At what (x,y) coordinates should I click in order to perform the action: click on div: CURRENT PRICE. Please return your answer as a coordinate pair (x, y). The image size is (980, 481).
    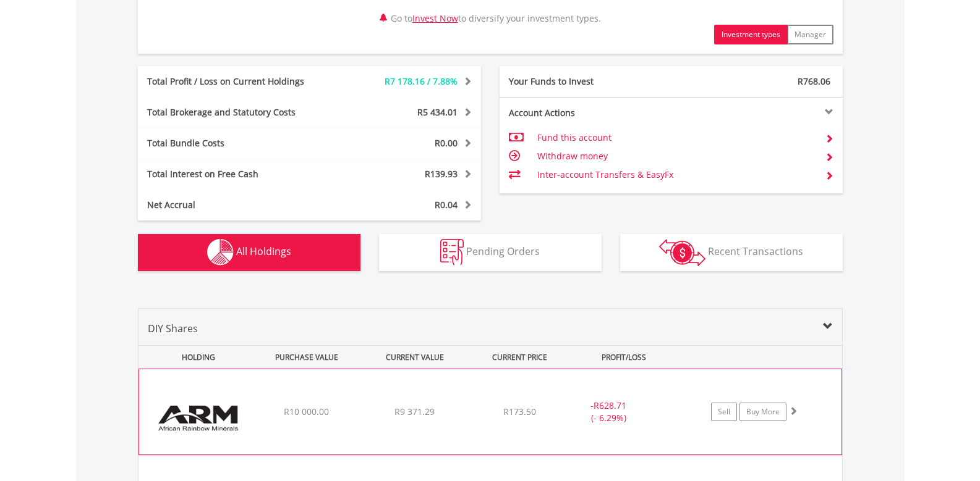
    Looking at the image, I should click on (518, 357).